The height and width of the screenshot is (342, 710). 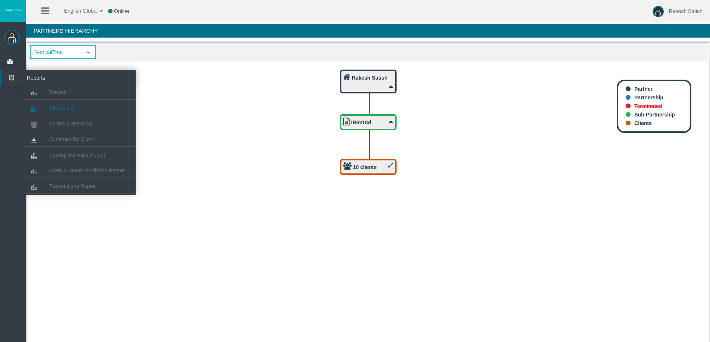 What do you see at coordinates (58, 78) in the screenshot?
I see `span: Reports` at bounding box center [58, 78].